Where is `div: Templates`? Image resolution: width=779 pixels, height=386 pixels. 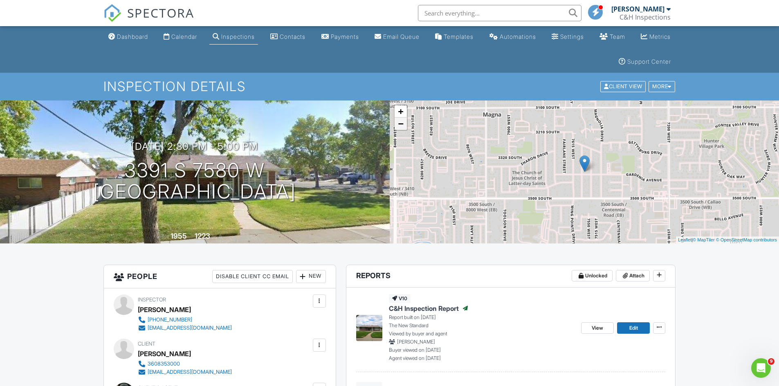 div: Templates is located at coordinates (458, 36).